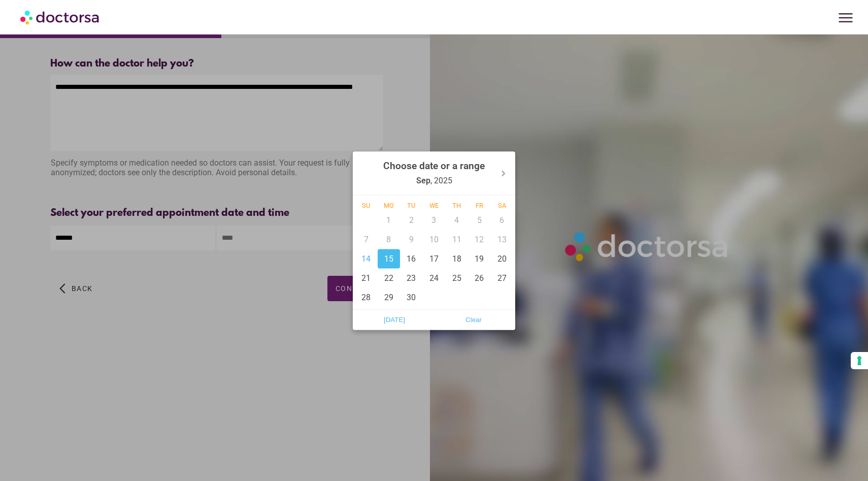 The height and width of the screenshot is (481, 868). I want to click on div: 11, so click(456, 239).